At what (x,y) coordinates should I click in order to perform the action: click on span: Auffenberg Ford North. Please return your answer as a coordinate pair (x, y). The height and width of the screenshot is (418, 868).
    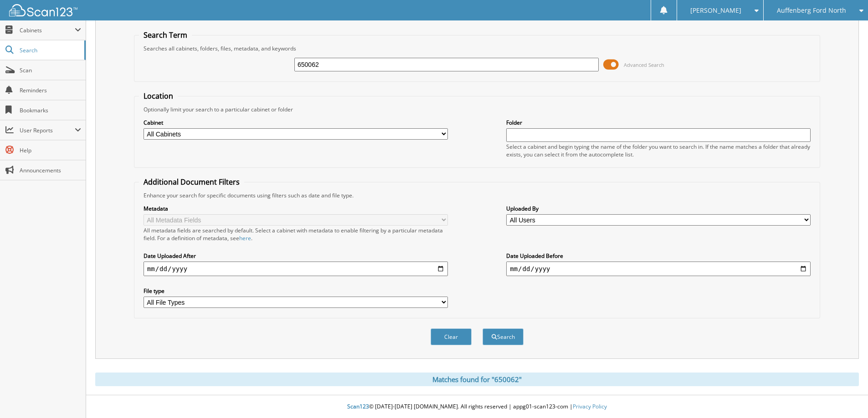
    Looking at the image, I should click on (812, 11).